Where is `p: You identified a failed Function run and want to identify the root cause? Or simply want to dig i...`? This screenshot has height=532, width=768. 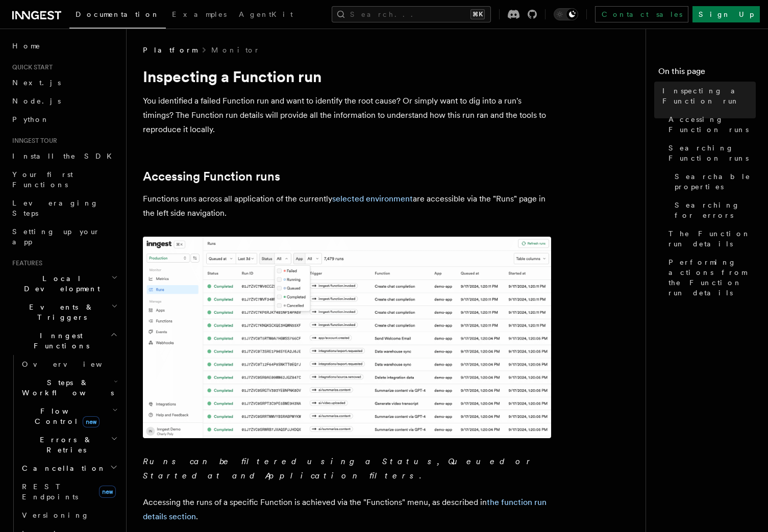
p: You identified a failed Function run and want to identify the root cause? Or simply want to dig i... is located at coordinates (347, 115).